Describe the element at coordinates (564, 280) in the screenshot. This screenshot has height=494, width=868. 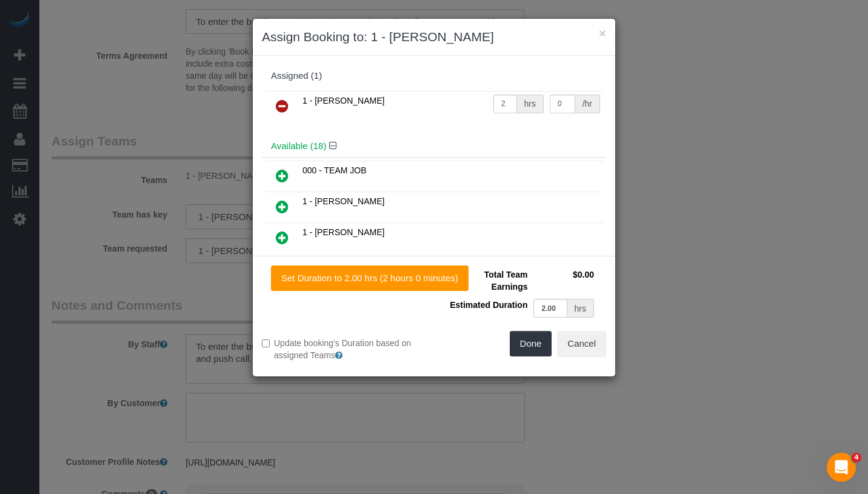
I see `td: $0.00` at that location.